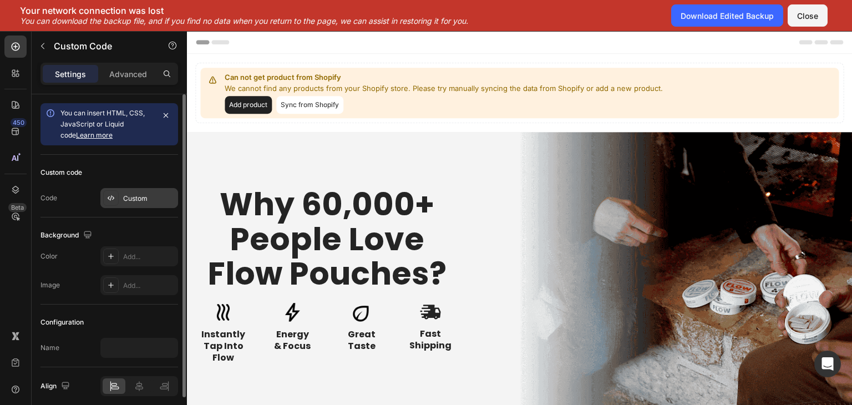 The image size is (852, 405). What do you see at coordinates (49, 256) in the screenshot?
I see `div: Color` at bounding box center [49, 256].